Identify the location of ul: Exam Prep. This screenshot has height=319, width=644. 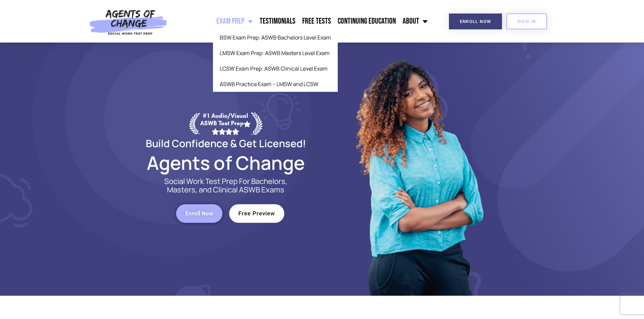
(275, 61).